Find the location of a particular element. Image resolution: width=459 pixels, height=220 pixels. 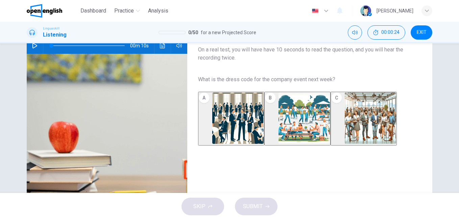

span: 0 / 50 is located at coordinates (193, 32).